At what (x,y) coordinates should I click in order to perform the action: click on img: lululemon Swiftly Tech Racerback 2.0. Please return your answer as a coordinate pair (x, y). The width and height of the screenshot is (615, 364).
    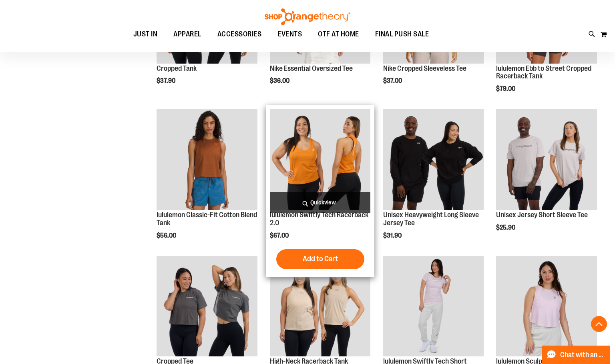
    Looking at the image, I should click on (320, 159).